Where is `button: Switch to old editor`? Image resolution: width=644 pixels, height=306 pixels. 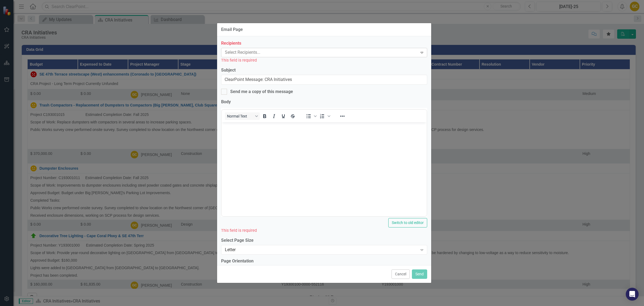 button: Switch to old editor is located at coordinates (408, 223).